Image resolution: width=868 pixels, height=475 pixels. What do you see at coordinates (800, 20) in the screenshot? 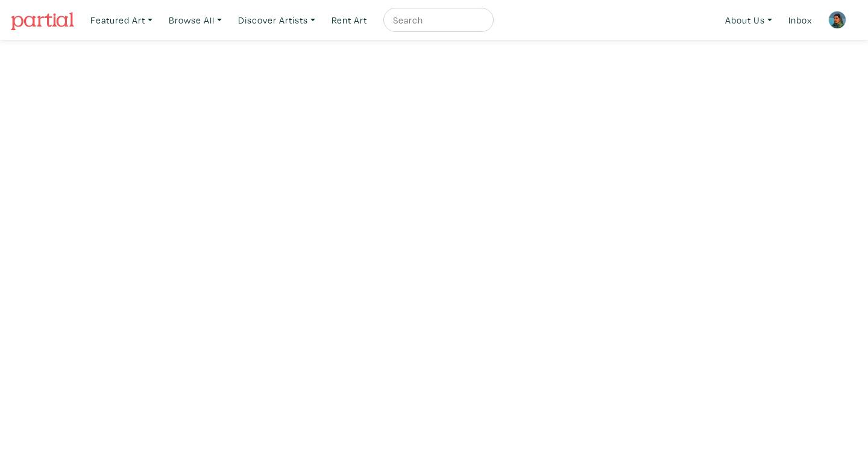
I see `a: Inbox` at bounding box center [800, 20].